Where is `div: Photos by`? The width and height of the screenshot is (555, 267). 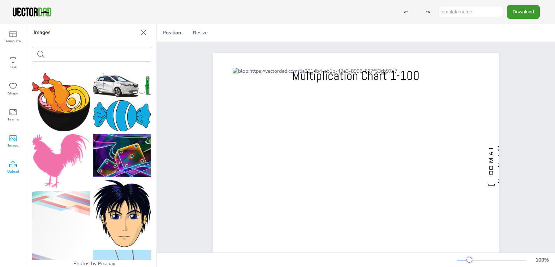
div: Photos by is located at coordinates (91, 263).